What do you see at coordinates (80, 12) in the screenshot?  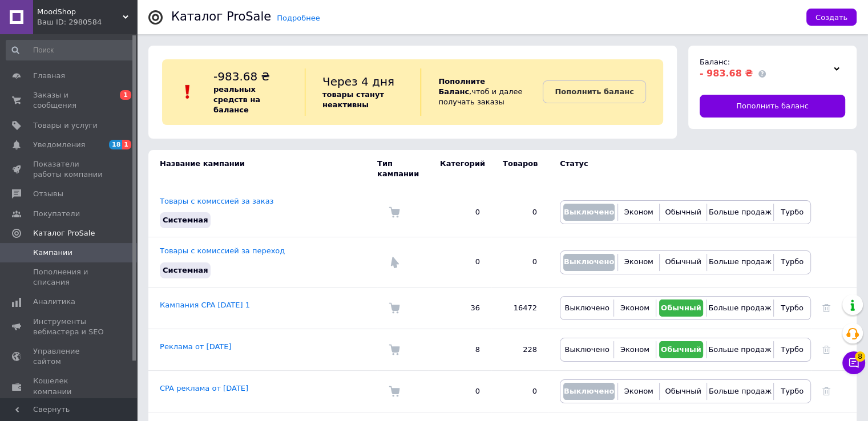 I see `span: MoodShop` at bounding box center [80, 12].